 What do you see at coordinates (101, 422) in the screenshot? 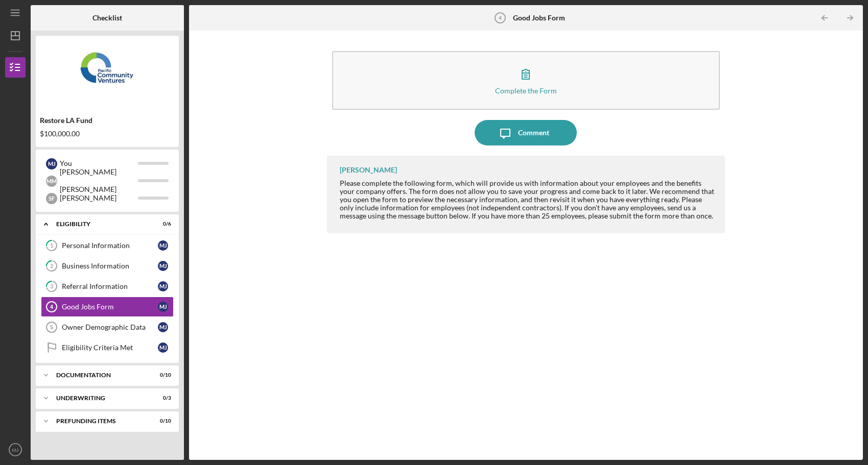
I see `div: Prefunding Items` at bounding box center [101, 422].